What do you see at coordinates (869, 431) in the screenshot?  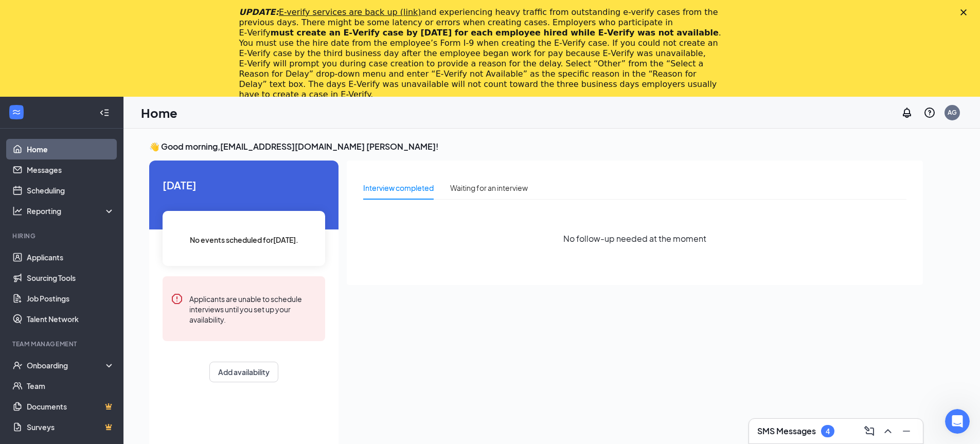 I see `button: ComposeMessage` at bounding box center [869, 431].